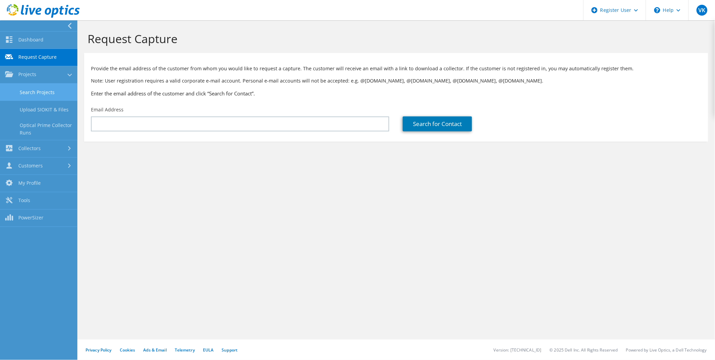 This screenshot has height=360, width=715. I want to click on a: Ads & Email, so click(155, 350).